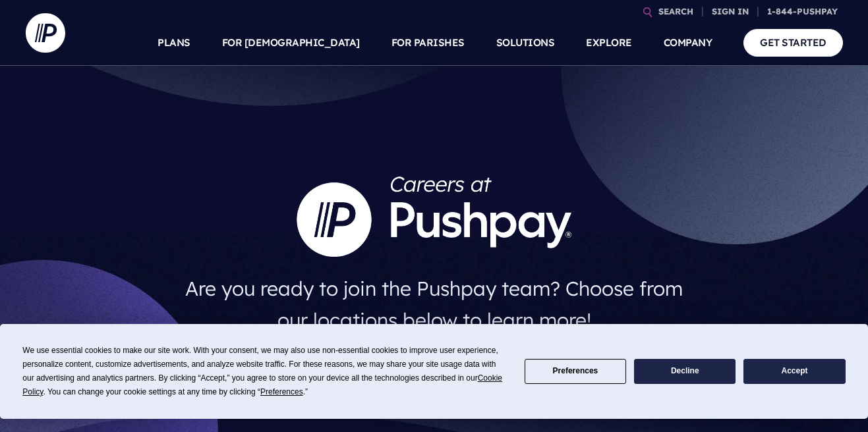  What do you see at coordinates (434, 304) in the screenshot?
I see `h4: Are you ready to join the Pushpay team? Choose from our locations below to learn more!` at bounding box center [434, 304].